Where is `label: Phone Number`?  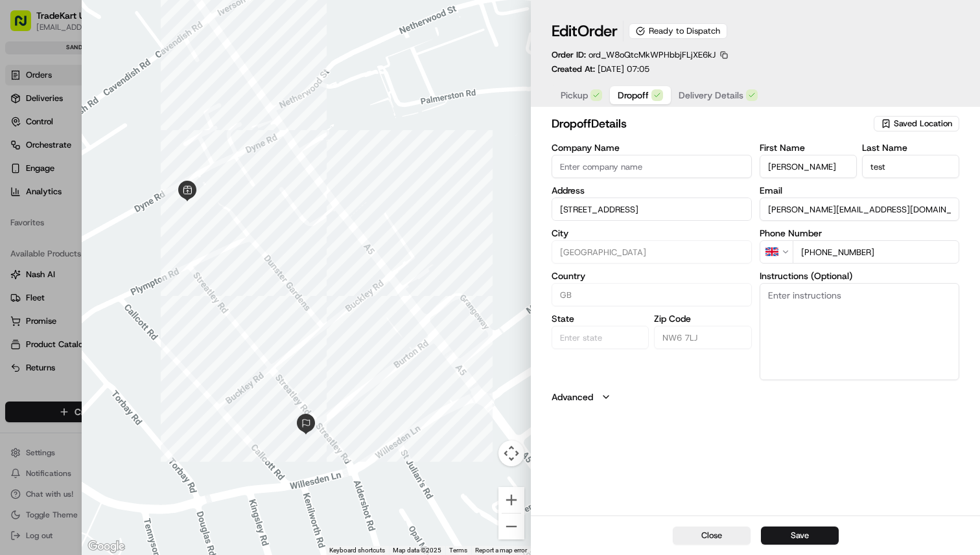
label: Phone Number is located at coordinates (860, 233).